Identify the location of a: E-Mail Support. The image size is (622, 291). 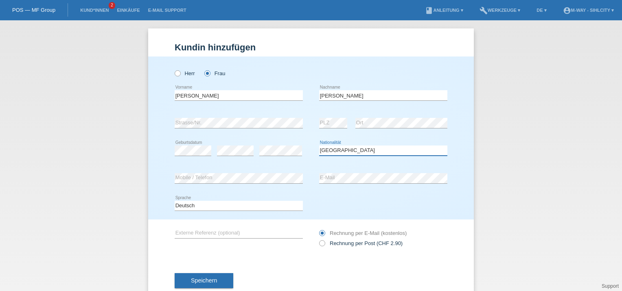
(167, 10).